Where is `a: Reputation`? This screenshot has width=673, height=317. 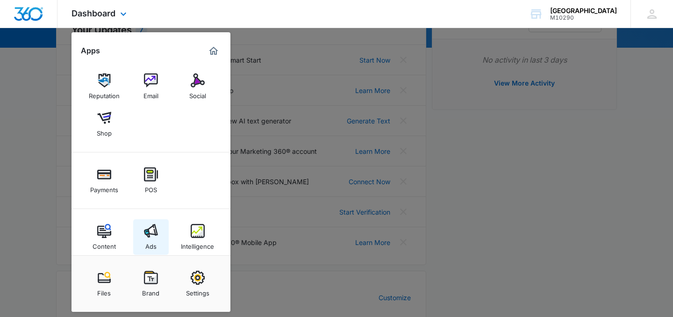
a: Reputation is located at coordinates (104, 86).